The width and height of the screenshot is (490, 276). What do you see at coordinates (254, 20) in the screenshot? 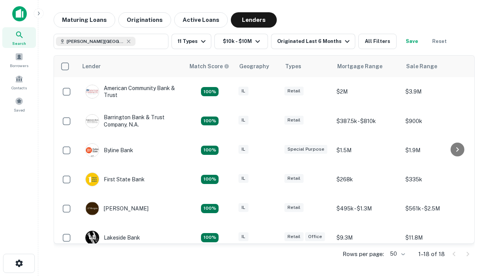
I see `button: Lenders` at bounding box center [254, 20].